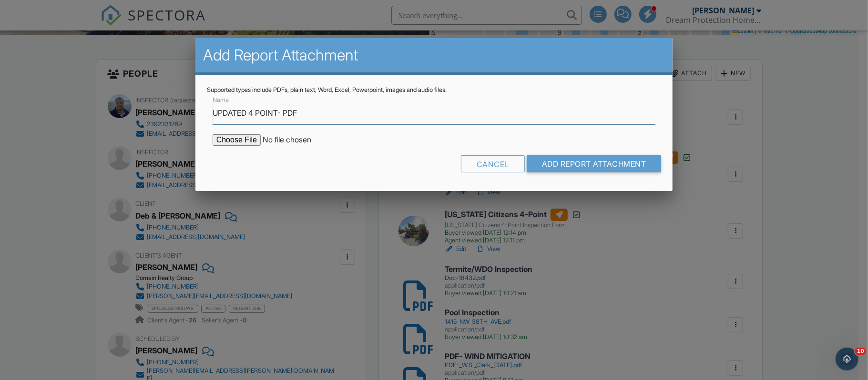 Image resolution: width=868 pixels, height=380 pixels. I want to click on h2: Add Report Attachment, so click(434, 55).